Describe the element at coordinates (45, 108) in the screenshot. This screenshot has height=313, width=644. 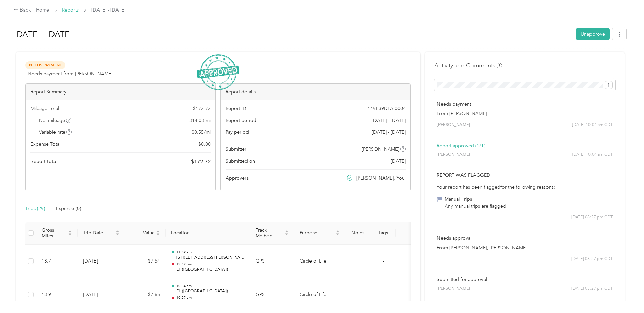
I see `span: Mileage Total` at that location.